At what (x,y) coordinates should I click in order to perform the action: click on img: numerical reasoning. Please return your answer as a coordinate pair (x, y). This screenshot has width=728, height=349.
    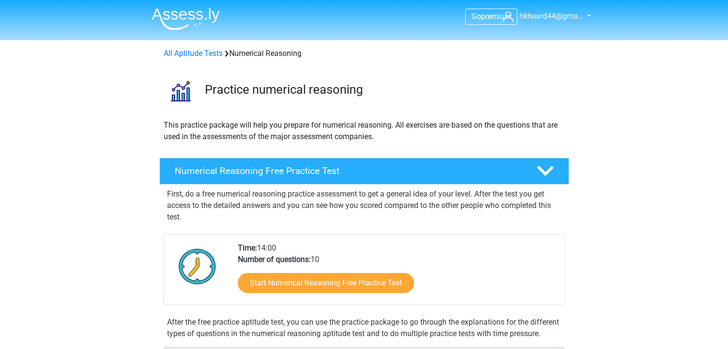
    Looking at the image, I should click on (180, 91).